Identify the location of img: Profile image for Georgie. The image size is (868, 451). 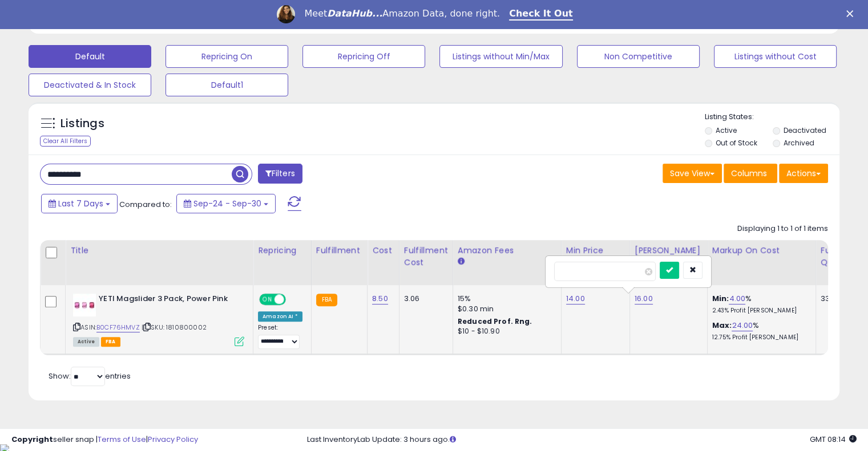
(286, 15).